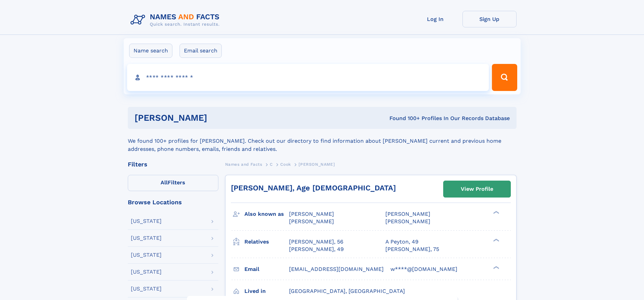  Describe the element at coordinates (176, 20) in the screenshot. I see `img: Logo Names and Facts` at that location.